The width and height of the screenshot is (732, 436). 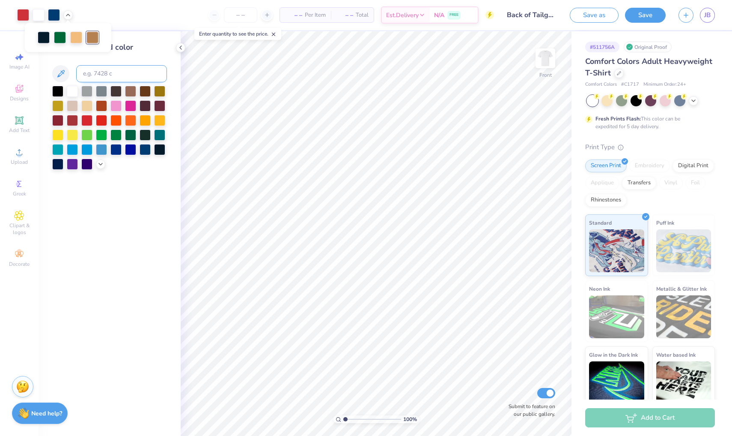 I want to click on span: Add Text, so click(x=19, y=130).